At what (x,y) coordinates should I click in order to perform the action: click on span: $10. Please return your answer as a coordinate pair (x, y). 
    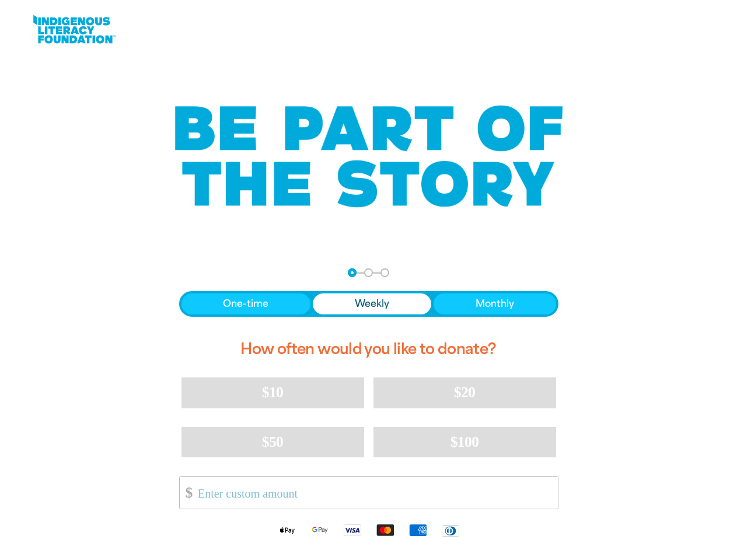
    Looking at the image, I should click on (272, 392).